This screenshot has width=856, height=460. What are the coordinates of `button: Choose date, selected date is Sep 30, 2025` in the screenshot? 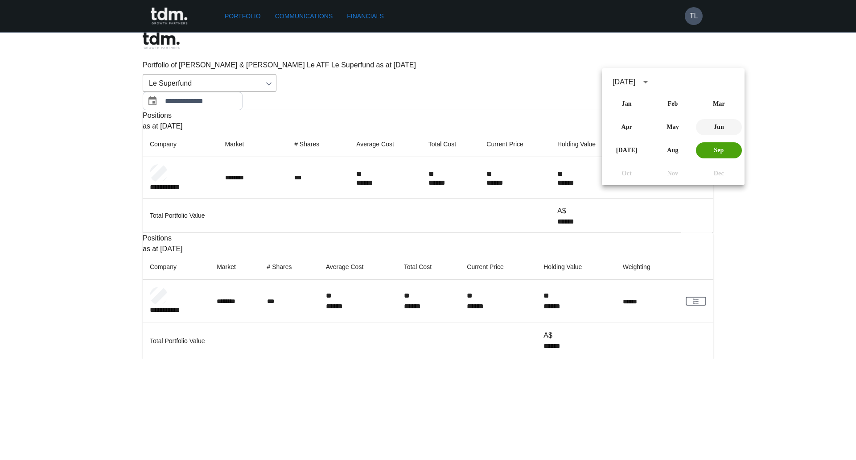 It's located at (152, 101).